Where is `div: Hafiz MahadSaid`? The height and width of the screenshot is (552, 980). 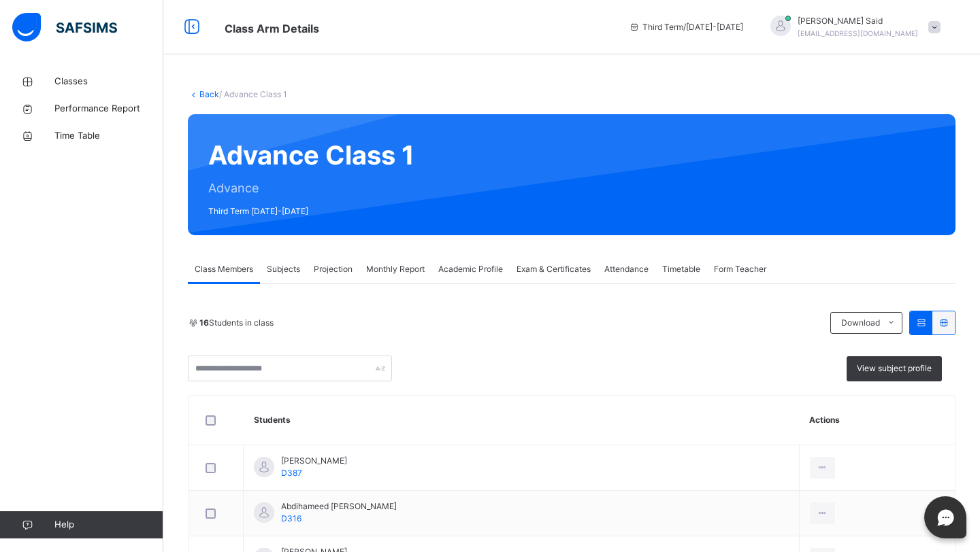
div: Hafiz MahadSaid is located at coordinates (852, 27).